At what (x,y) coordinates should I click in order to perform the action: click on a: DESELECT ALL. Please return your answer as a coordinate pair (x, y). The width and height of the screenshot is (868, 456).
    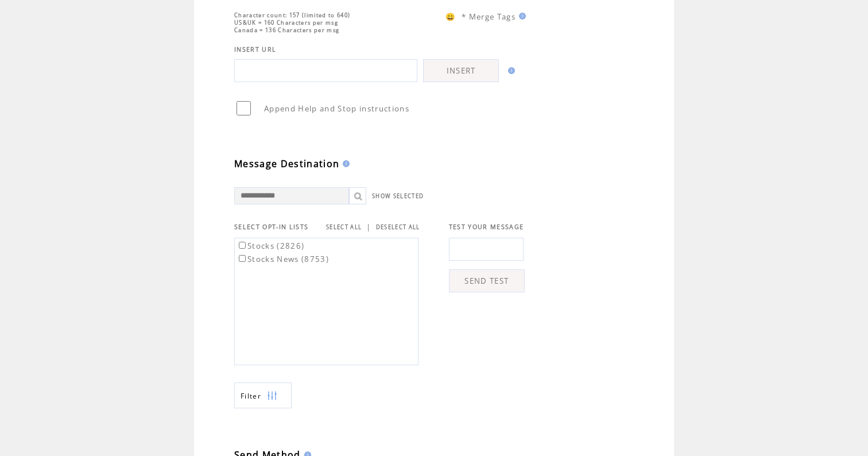
    Looking at the image, I should click on (398, 227).